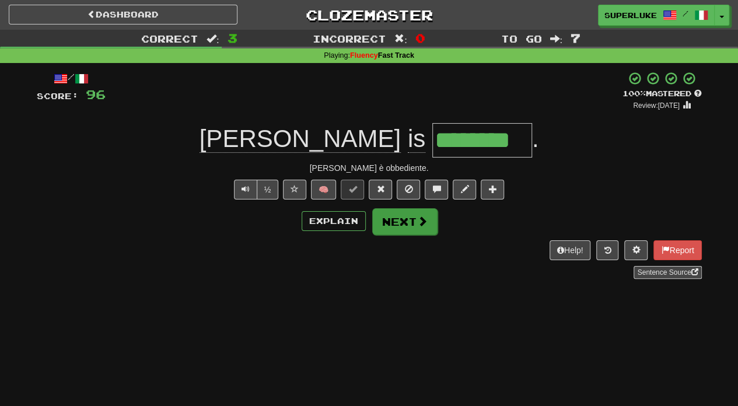  I want to click on button: Discuss sentence (alt+u), so click(436, 190).